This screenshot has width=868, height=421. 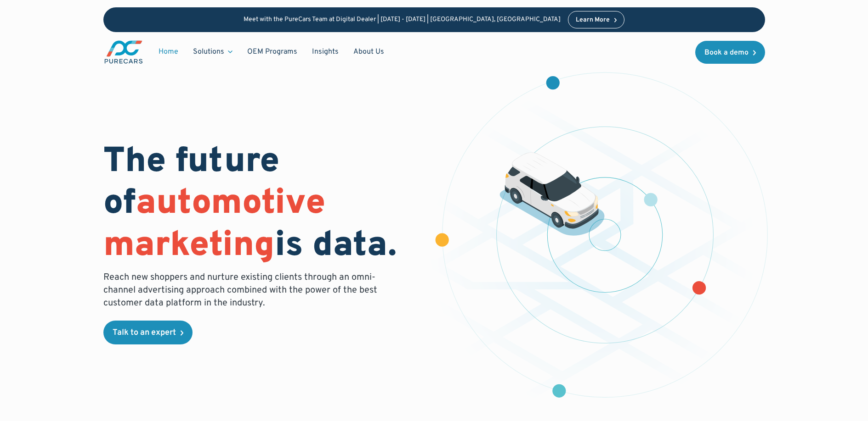 What do you see at coordinates (243, 290) in the screenshot?
I see `p: Reach new shoppers and nurture existing clients through an omni-channel advertising approach comb...` at bounding box center [243, 290].